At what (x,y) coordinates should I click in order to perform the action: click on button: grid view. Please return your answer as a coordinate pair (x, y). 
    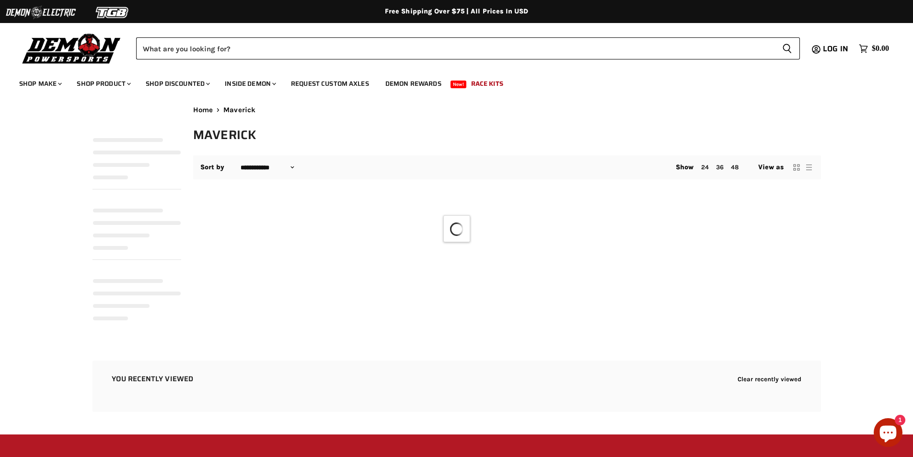
    Looking at the image, I should click on (796, 167).